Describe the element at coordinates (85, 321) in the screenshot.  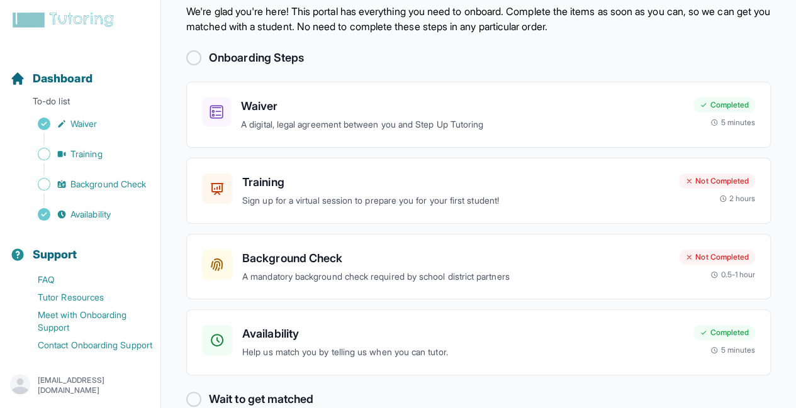
I see `a: Meet with Onboarding Support` at that location.